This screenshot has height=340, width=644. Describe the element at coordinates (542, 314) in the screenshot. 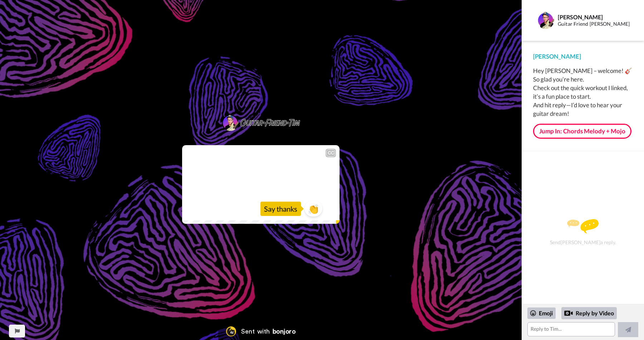

I see `div: Emoji` at that location.